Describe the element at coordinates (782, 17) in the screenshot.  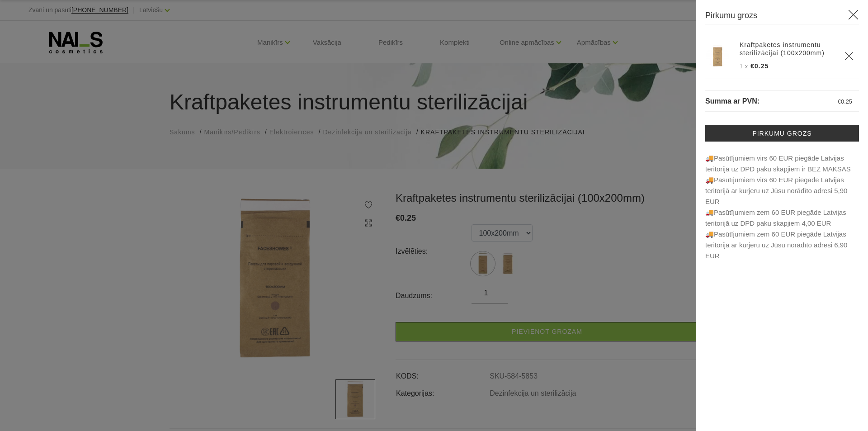
I see `h3: Pirkumu grozs` at that location.